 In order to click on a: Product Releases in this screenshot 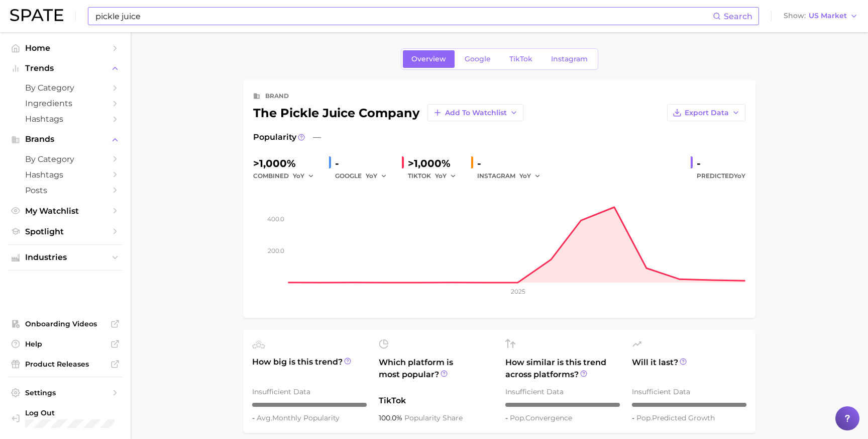, I will do `click(65, 364)`.